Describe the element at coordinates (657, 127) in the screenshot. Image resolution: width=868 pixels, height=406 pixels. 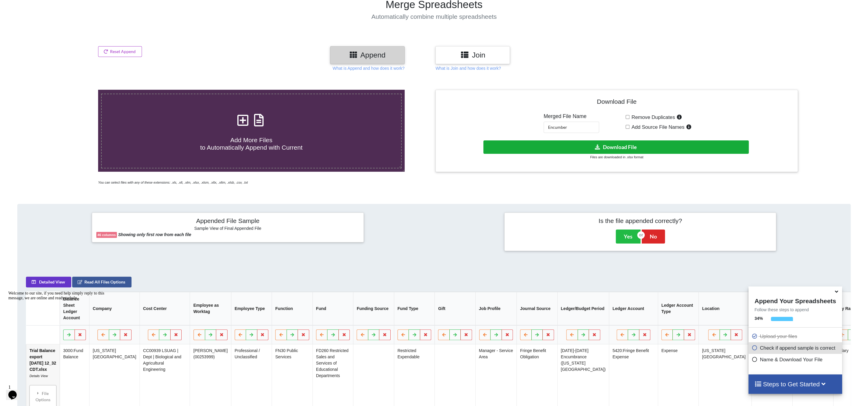
I see `span: Add Source File Names` at that location.